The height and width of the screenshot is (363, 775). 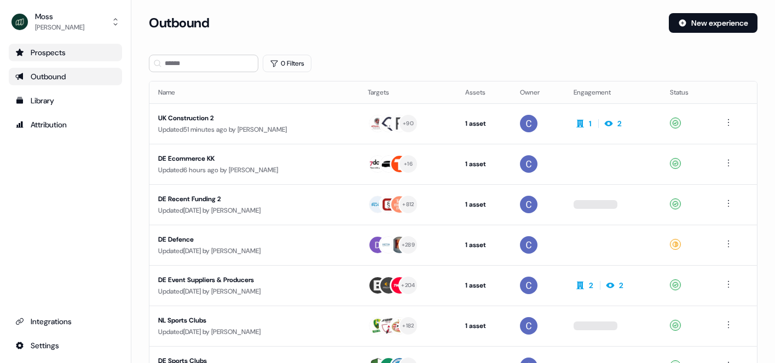 What do you see at coordinates (408, 92) in the screenshot?
I see `th: Targets` at bounding box center [408, 92].